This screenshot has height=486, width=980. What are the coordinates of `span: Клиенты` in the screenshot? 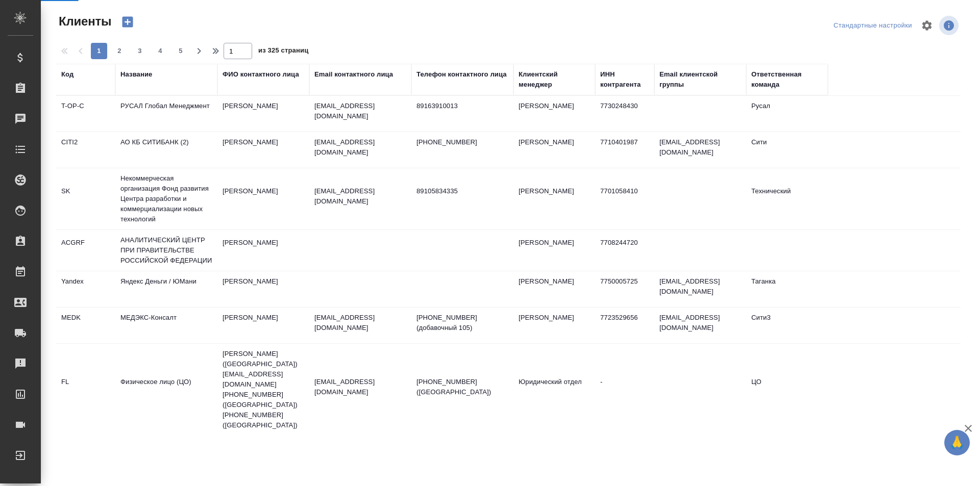 It's located at (84, 21).